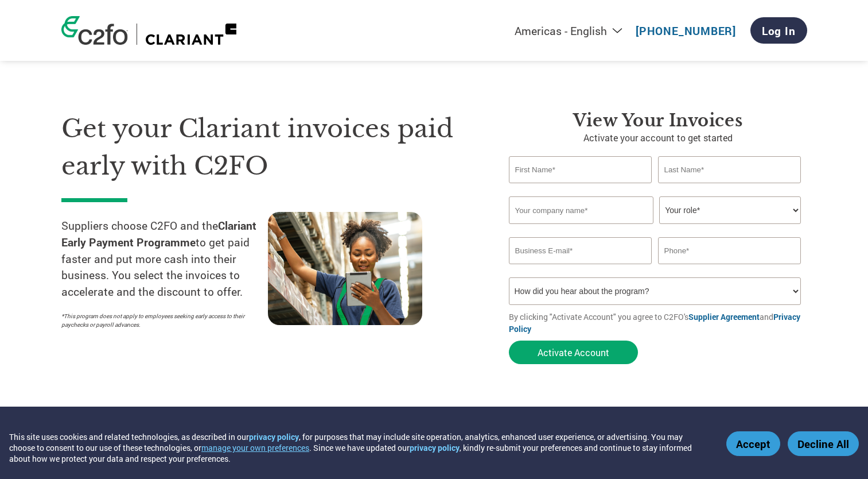 The image size is (868, 479). I want to click on a: Privacy Policy, so click(654, 322).